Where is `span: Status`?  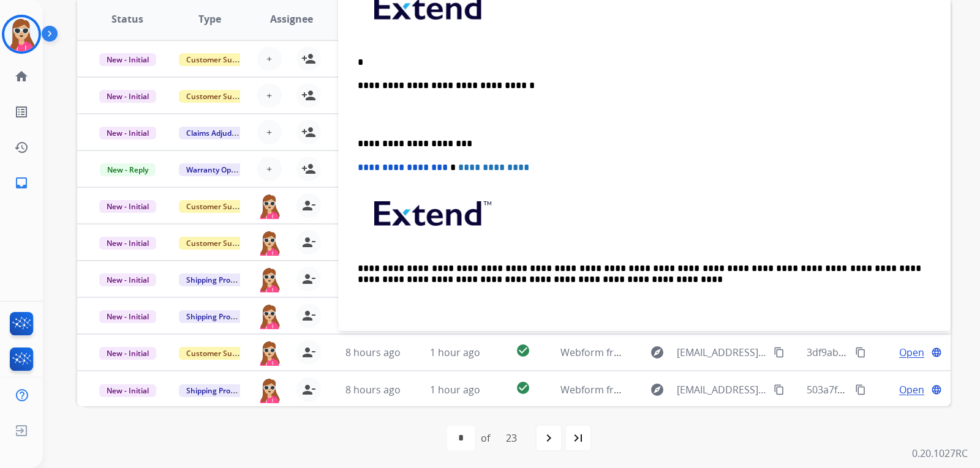
span: Status is located at coordinates (128, 19).